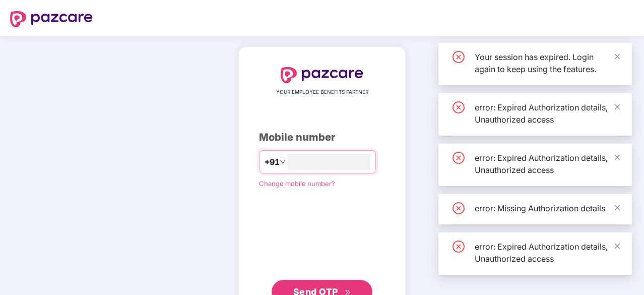 This screenshot has width=644, height=295. I want to click on a: Change mobile number?, so click(297, 184).